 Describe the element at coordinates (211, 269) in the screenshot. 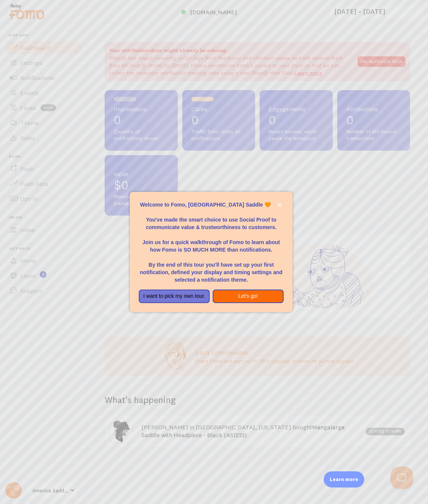

I see `p: By the end of this tour you'll have set up your first notification, defined your display and timi...` at that location.